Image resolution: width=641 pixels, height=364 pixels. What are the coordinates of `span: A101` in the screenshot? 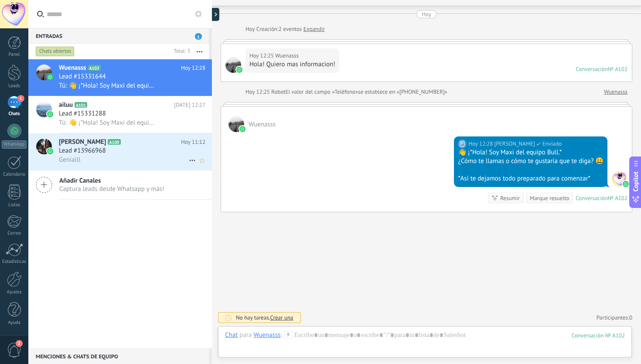 It's located at (80, 105).